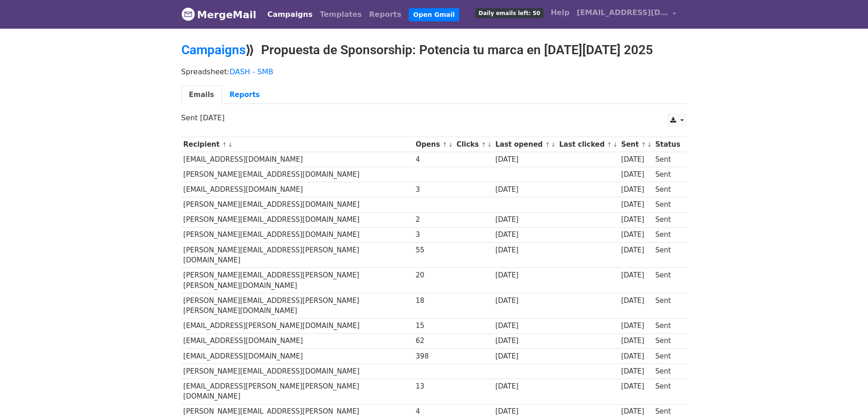  What do you see at coordinates (252, 72) in the screenshot?
I see `a: DASH - SMB` at bounding box center [252, 72].